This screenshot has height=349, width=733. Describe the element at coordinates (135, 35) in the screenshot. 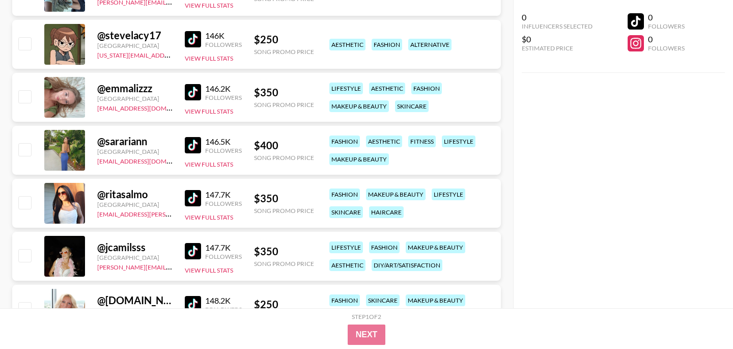

I see `div: @ stevelacy17` at that location.